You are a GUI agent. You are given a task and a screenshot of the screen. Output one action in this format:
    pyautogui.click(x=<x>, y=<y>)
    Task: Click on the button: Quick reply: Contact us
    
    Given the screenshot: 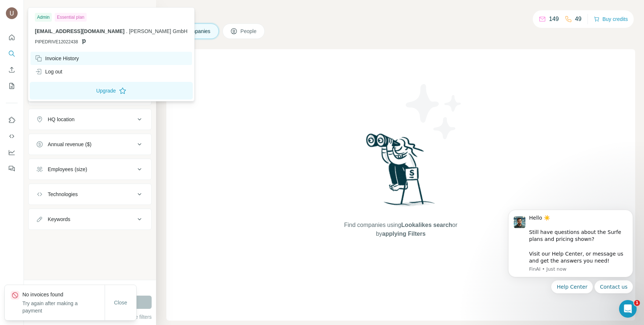 What is the action you would take?
    pyautogui.click(x=116, y=100)
    